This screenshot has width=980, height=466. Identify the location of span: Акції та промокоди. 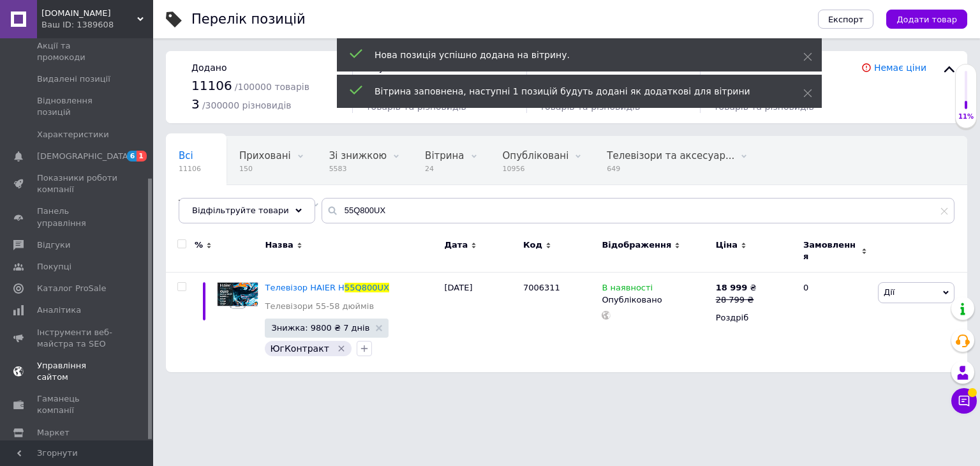
(77, 52).